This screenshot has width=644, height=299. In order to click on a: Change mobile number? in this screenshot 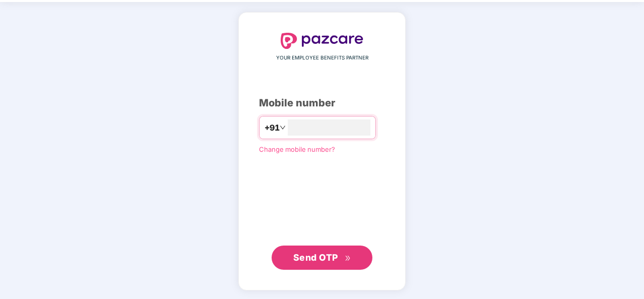, I will do `click(297, 149)`.